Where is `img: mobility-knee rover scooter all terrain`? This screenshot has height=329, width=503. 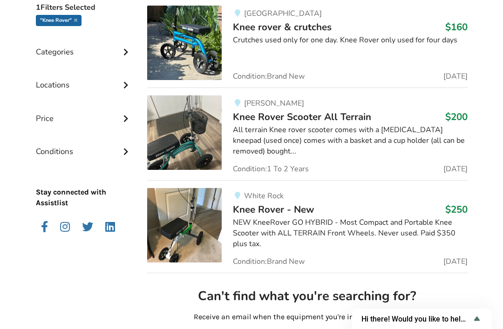
img: mobility-knee rover scooter all terrain is located at coordinates (184, 133).